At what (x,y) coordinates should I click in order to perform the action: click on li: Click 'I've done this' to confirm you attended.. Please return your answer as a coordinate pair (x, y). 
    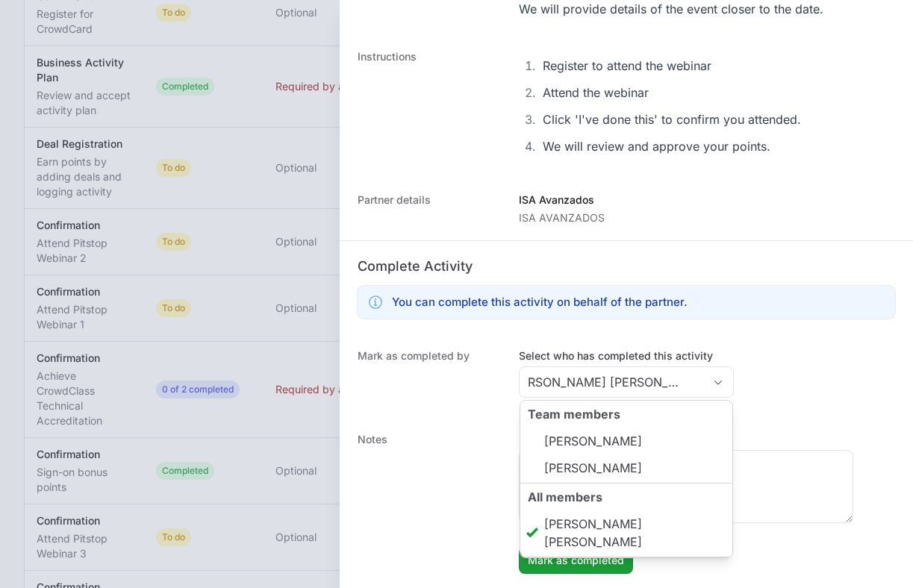
    Looking at the image, I should click on (669, 119).